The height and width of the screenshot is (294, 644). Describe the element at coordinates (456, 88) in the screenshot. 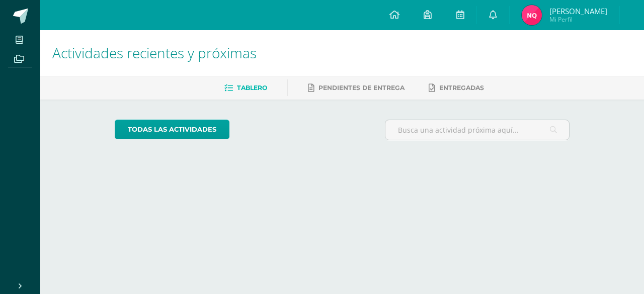

I see `a: Entregadas` at that location.